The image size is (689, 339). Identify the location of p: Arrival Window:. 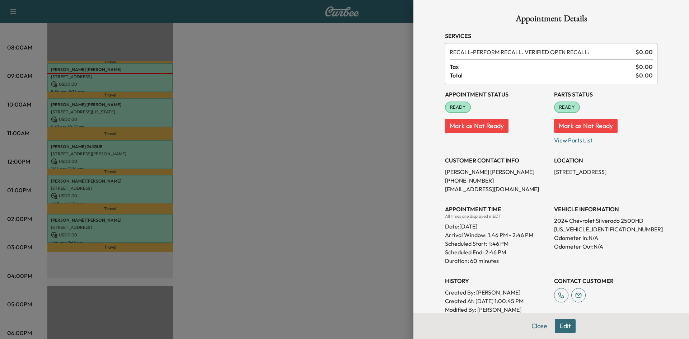
(497, 235).